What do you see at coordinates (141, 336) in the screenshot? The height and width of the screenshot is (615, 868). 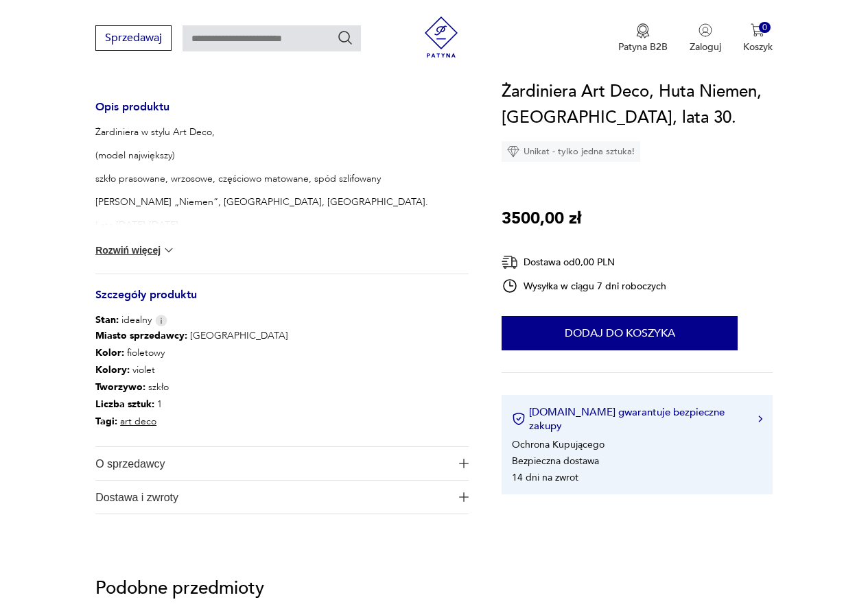 I see `b: Miasto sprzedawcy :` at bounding box center [141, 336].